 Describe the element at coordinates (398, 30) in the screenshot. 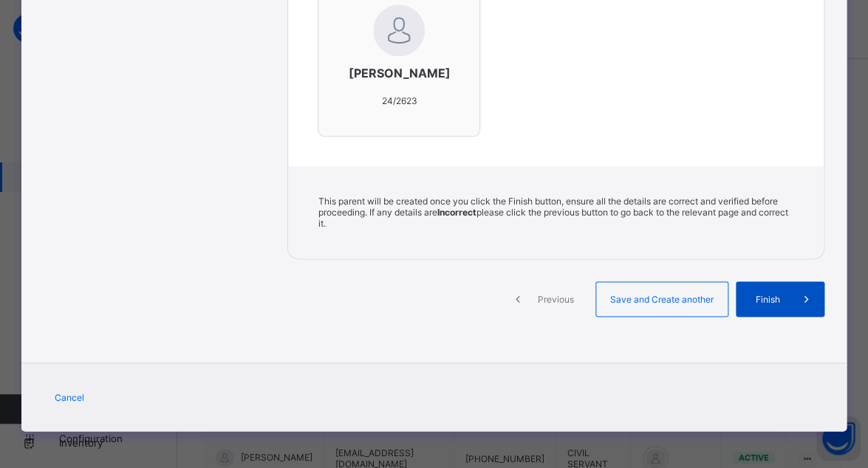

I see `img: default.svg` at that location.